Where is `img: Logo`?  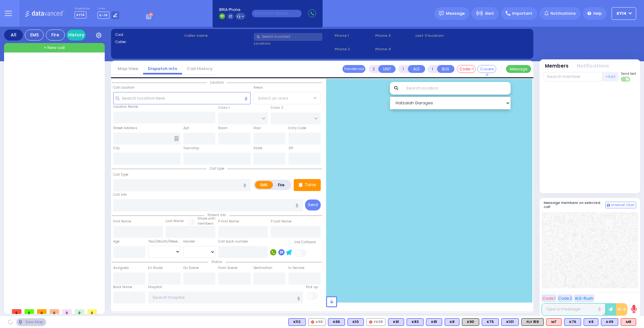
img: Logo is located at coordinates (45, 13).